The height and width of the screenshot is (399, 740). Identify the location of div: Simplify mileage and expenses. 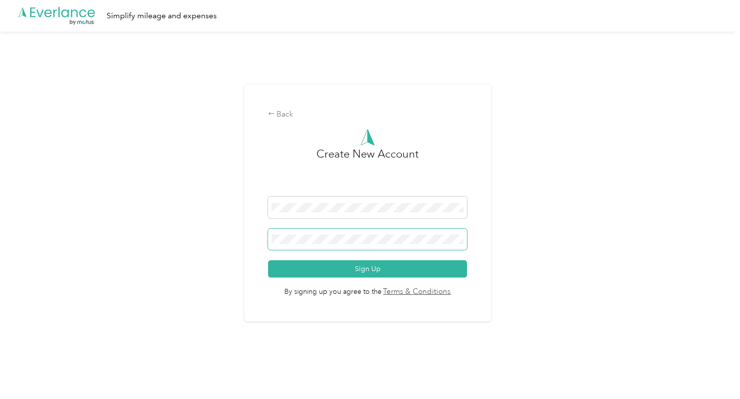
(161, 16).